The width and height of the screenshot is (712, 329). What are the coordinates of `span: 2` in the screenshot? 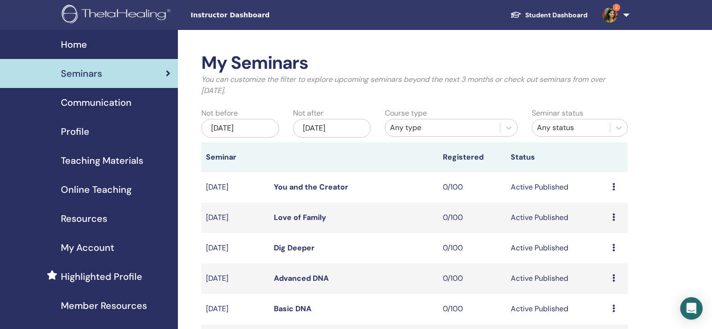 It's located at (617, 7).